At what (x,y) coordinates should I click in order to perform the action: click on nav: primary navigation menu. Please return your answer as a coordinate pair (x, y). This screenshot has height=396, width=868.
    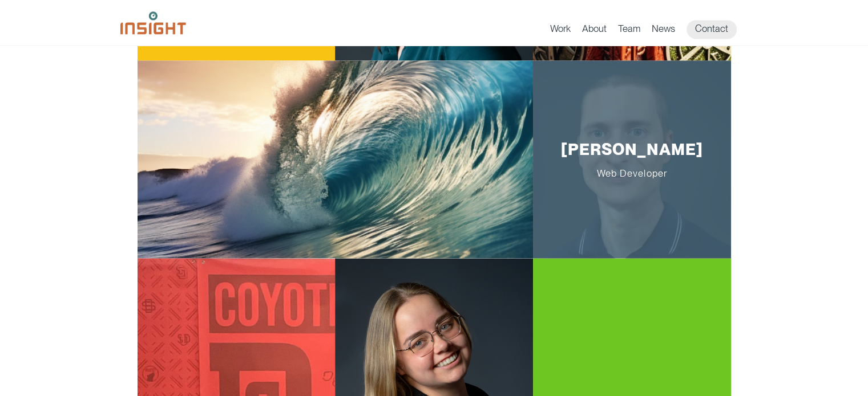
    Looking at the image, I should click on (649, 29).